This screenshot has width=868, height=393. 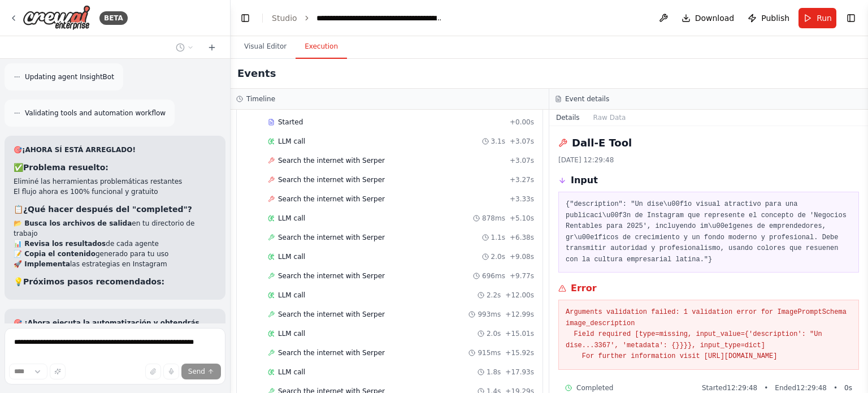 What do you see at coordinates (79, 150) in the screenshot?
I see `strong: ¡AHORA SÍ ESTÁ ARREGLADO!` at bounding box center [79, 150].